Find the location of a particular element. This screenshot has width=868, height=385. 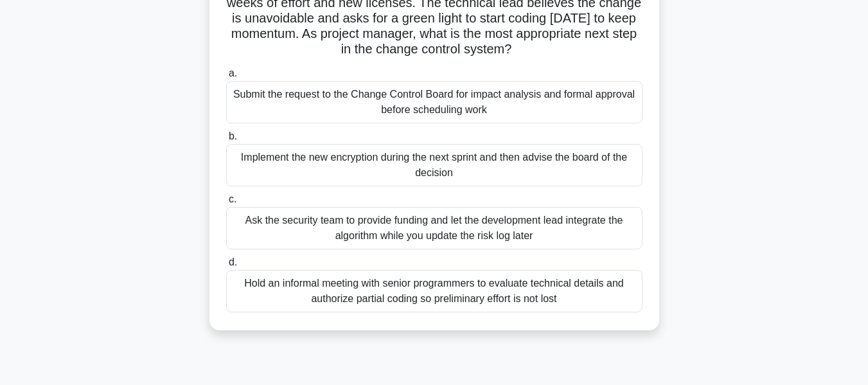

span: c. is located at coordinates (233, 198).